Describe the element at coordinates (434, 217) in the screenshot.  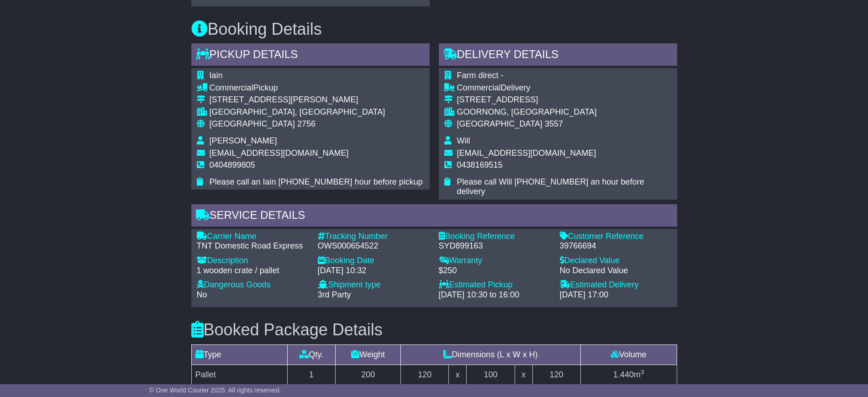
I see `div: Service Details` at that location.